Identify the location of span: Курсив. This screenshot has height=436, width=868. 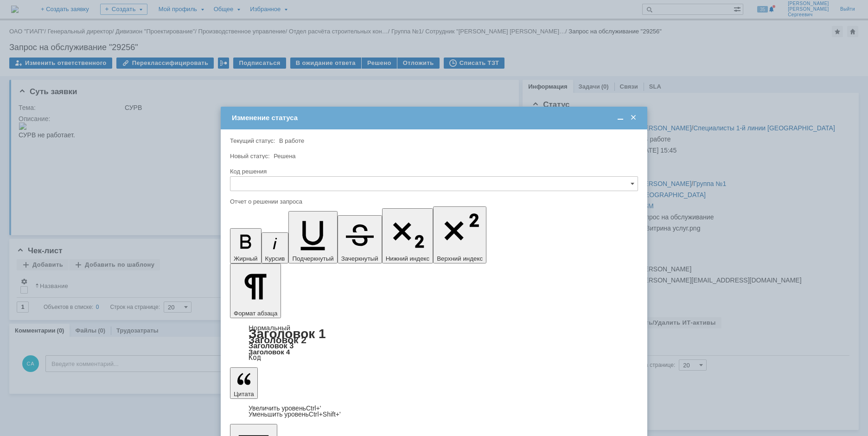
(275, 259).